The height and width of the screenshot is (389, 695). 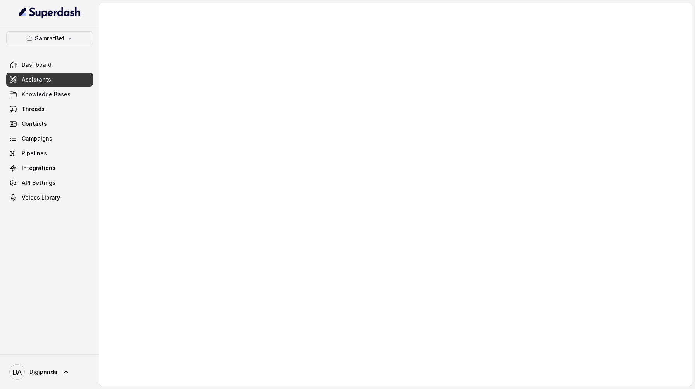 What do you see at coordinates (37, 138) in the screenshot?
I see `span: Campaigns` at bounding box center [37, 138].